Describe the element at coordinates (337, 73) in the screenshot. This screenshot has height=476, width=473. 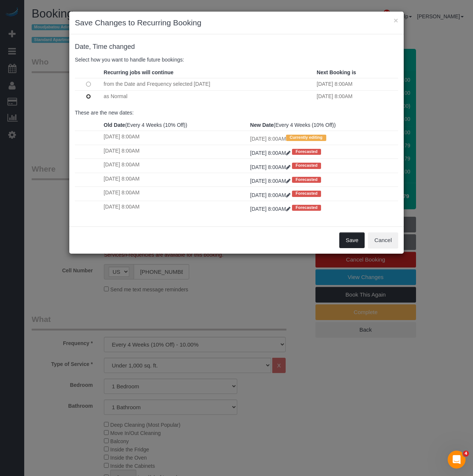
I see `strong: Next Booking is` at that location.